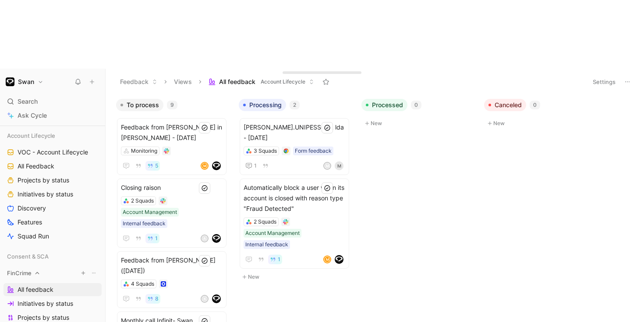 This screenshot has height=322, width=644. What do you see at coordinates (53, 222) in the screenshot?
I see `a: Features` at bounding box center [53, 222].